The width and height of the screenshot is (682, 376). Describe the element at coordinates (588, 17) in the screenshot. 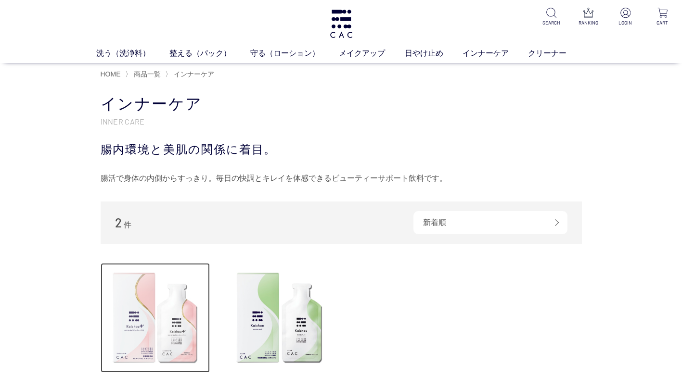

I see `a: RANKING` at that location.